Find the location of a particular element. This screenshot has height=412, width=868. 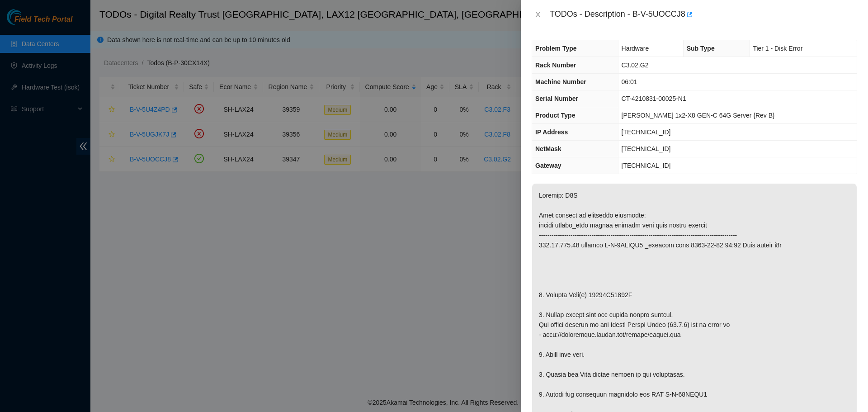

span: Rack Number is located at coordinates (556, 65).